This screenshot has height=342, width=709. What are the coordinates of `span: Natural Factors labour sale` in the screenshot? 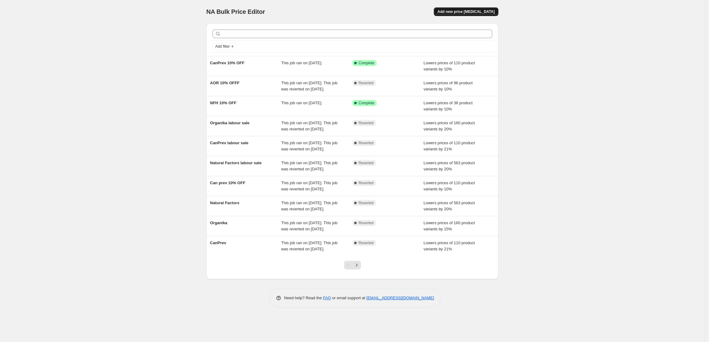 It's located at (236, 163).